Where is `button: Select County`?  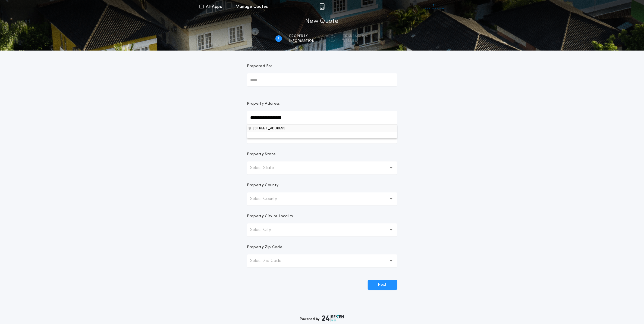 button: Select County is located at coordinates (322, 199).